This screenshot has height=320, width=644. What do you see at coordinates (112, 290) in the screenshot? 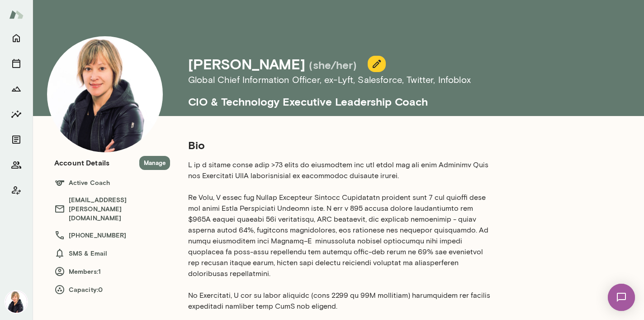
I see `h6: Capacity: 0` at bounding box center [112, 290].